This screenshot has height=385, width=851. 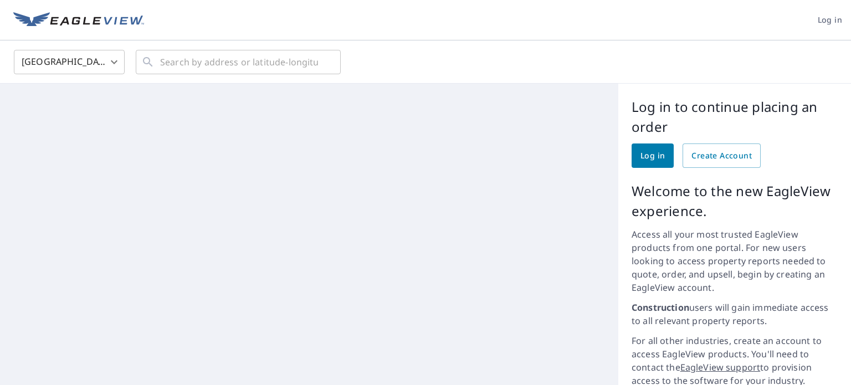 I want to click on a: EagleView support, so click(x=721, y=368).